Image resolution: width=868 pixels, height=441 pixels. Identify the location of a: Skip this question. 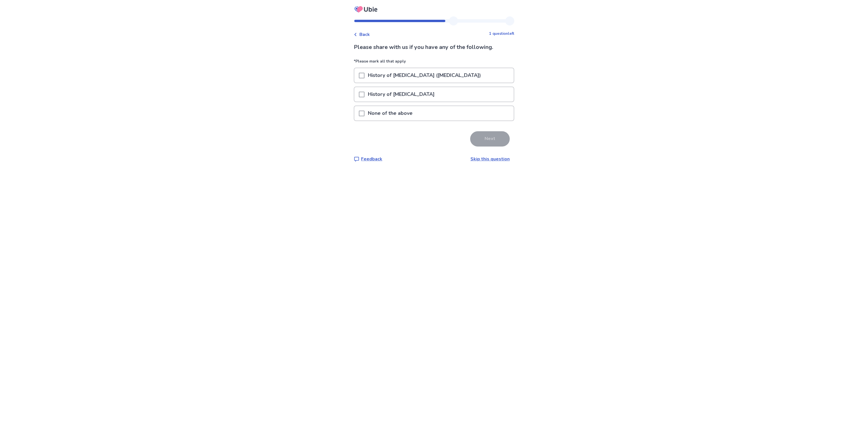
(490, 159).